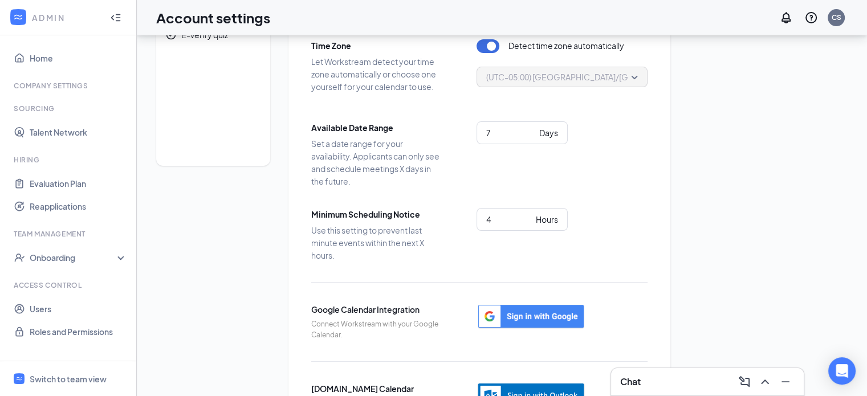  Describe the element at coordinates (68, 379) in the screenshot. I see `div: Switch to team view` at that location.